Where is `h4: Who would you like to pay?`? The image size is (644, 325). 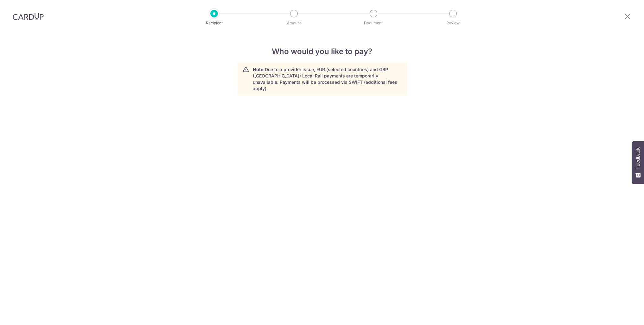
h4: Who would you like to pay? is located at coordinates (322, 51).